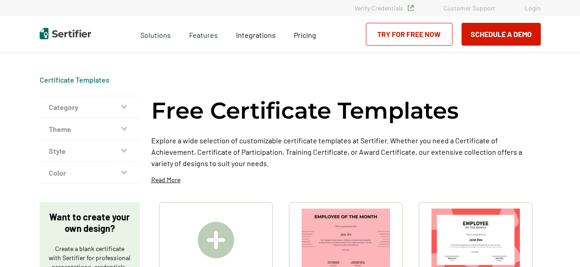 The height and width of the screenshot is (267, 580). Describe the element at coordinates (74, 79) in the screenshot. I see `a: Certificate Templates` at that location.